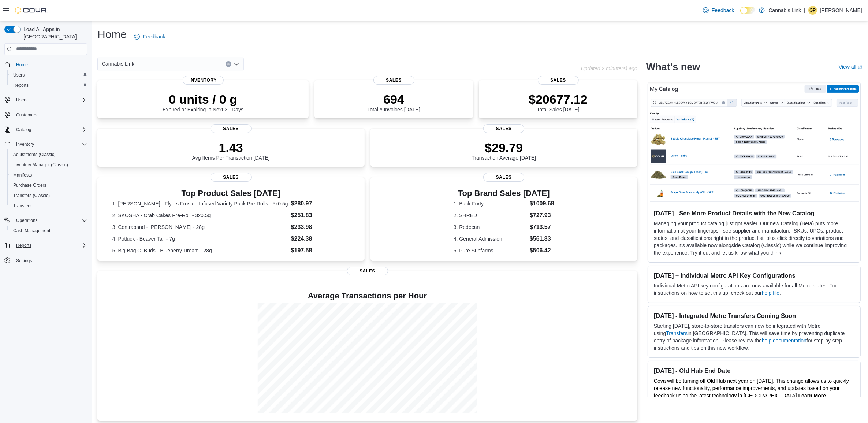 The width and height of the screenshot is (868, 423). Describe the element at coordinates (609, 69) in the screenshot. I see `p: Updated 2 minute(s) ago` at that location.